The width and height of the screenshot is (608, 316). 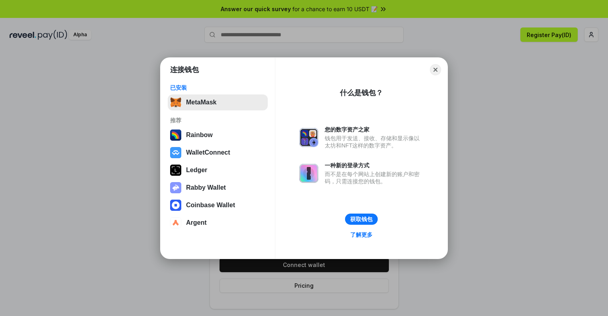 What do you see at coordinates (217, 120) in the screenshot?
I see `div: 推荐` at bounding box center [217, 120].